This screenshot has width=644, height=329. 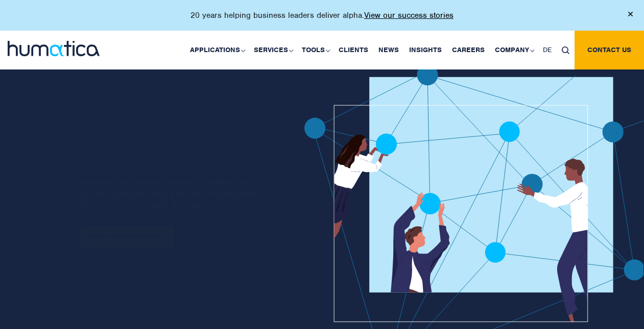 I want to click on a: Contact us, so click(x=609, y=50).